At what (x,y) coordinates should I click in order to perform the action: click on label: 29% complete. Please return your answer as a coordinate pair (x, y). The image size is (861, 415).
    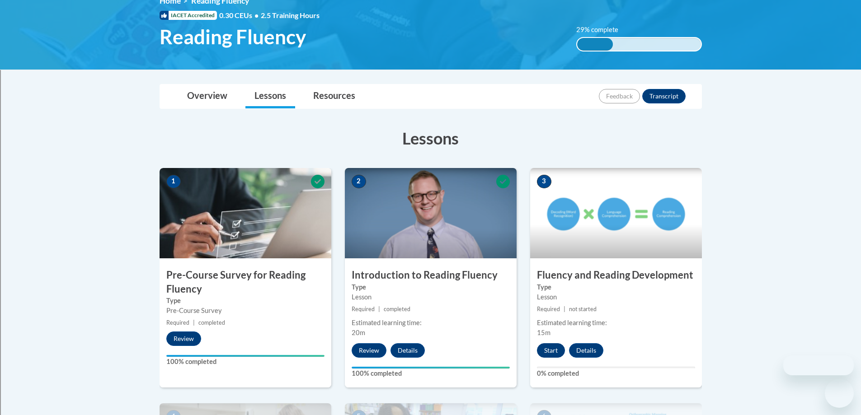
    Looking at the image, I should click on (602, 30).